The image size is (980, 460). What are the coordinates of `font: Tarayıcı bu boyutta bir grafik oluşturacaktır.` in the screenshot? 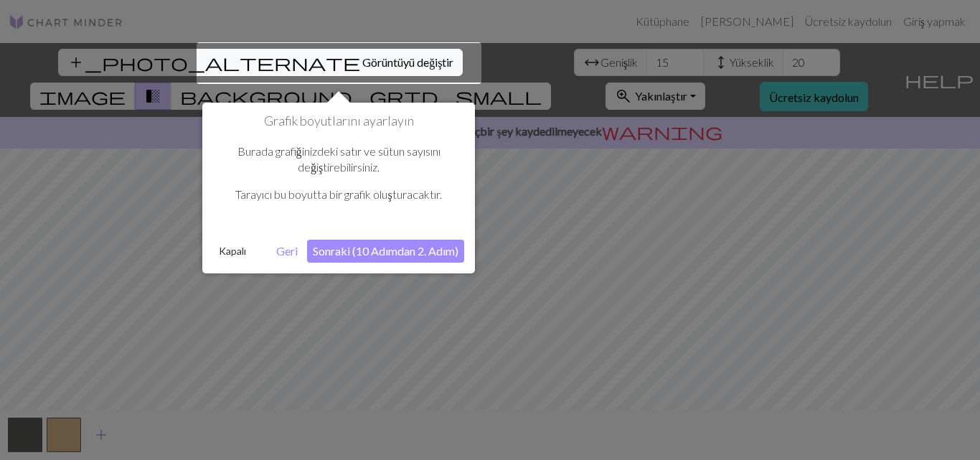 It's located at (338, 193).